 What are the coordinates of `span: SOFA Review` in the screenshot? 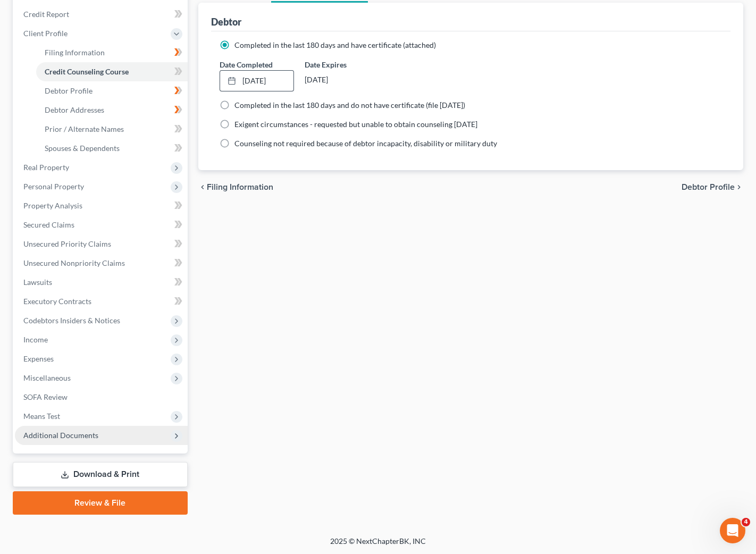 It's located at (45, 397).